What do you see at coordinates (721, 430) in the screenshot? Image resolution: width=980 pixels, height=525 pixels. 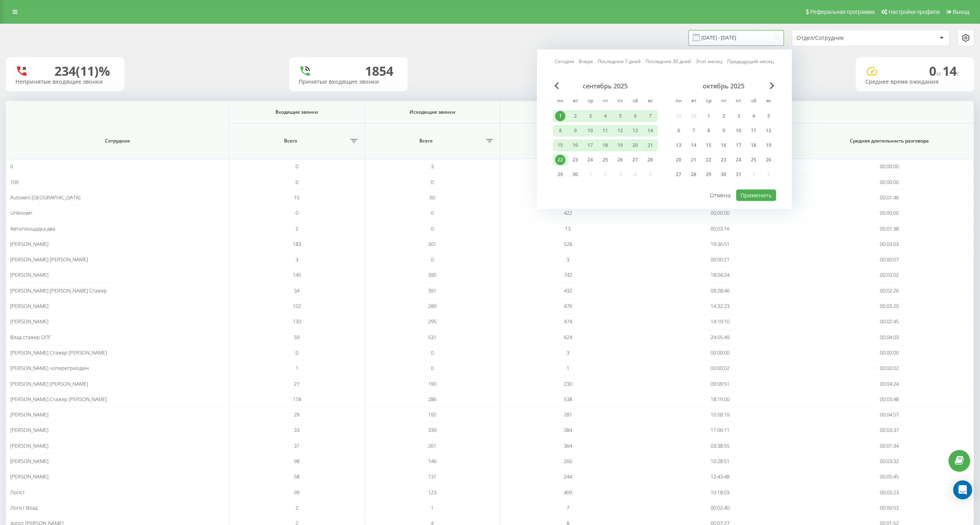 I see `td: 11:06:11` at bounding box center [721, 430].